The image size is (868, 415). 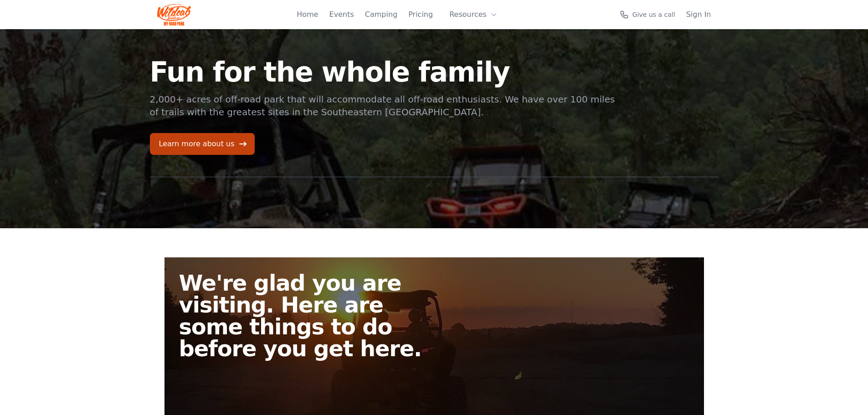 I want to click on h2: We're glad you are visiting. Here are some things to do before you get here., so click(x=310, y=316).